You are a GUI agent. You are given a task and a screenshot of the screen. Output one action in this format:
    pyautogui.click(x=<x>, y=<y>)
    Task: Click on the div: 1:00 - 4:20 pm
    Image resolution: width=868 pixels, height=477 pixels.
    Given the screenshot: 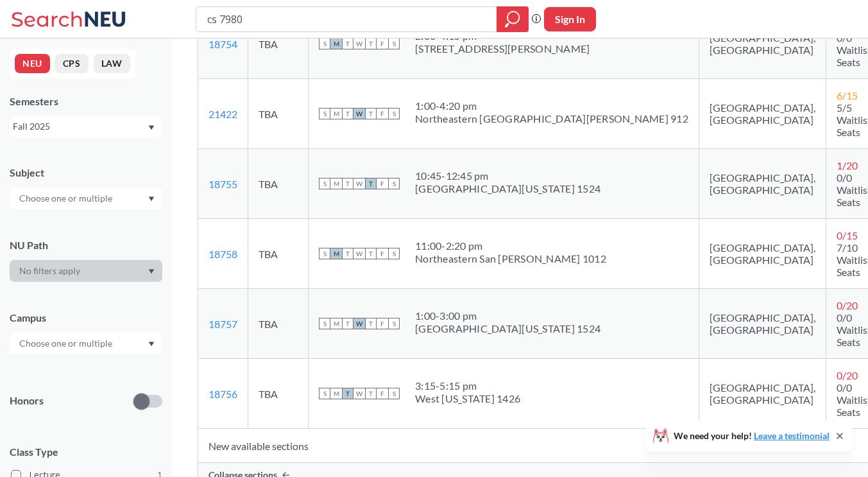 What is the action you would take?
    pyautogui.click(x=551, y=106)
    